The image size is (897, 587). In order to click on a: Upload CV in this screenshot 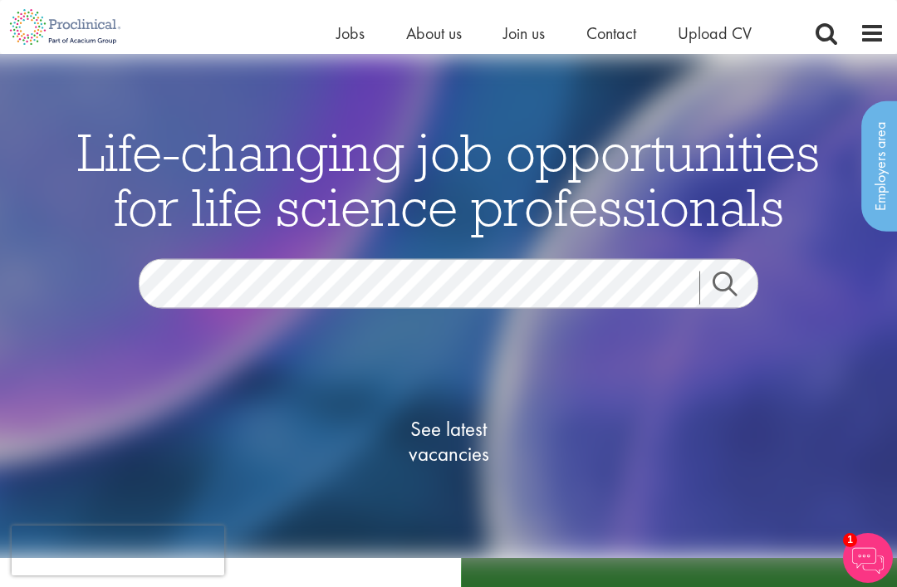, I will do `click(714, 33)`.